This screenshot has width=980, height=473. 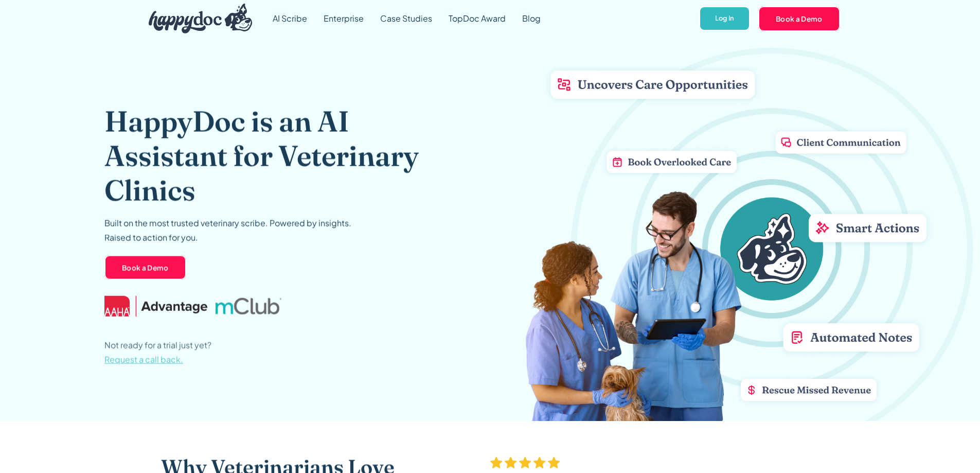 I want to click on h1: HappyDoc is an AI Assistant for Veterinary Clinics, so click(x=278, y=156).